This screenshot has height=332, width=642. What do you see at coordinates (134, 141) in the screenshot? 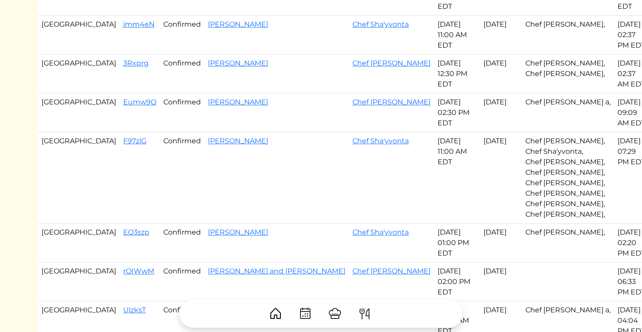
I see `a: F97zlG` at bounding box center [134, 141].